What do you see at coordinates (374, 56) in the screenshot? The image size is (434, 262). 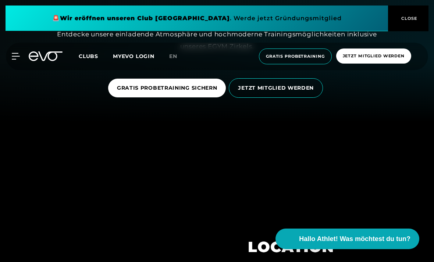 I see `a: Jetzt Mitglied werden` at bounding box center [374, 56].